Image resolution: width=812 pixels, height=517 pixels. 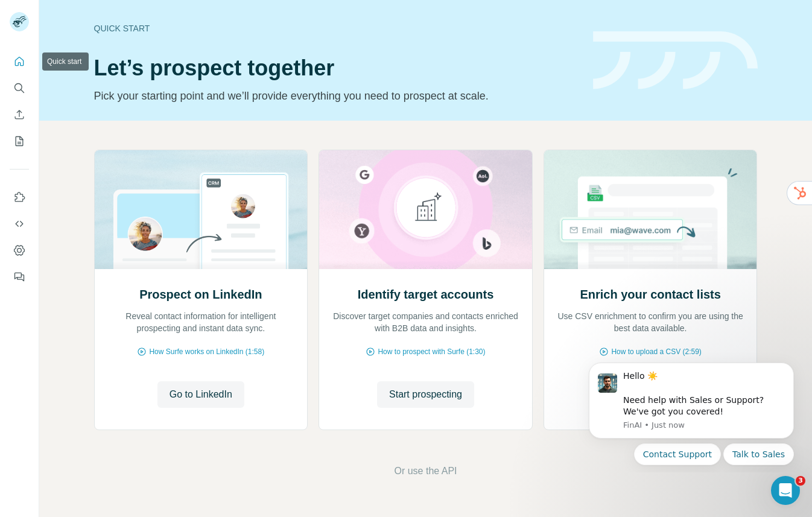 I want to click on p: Pick your starting point and we’ll provide everything you need to prospect at scale., so click(x=336, y=96).